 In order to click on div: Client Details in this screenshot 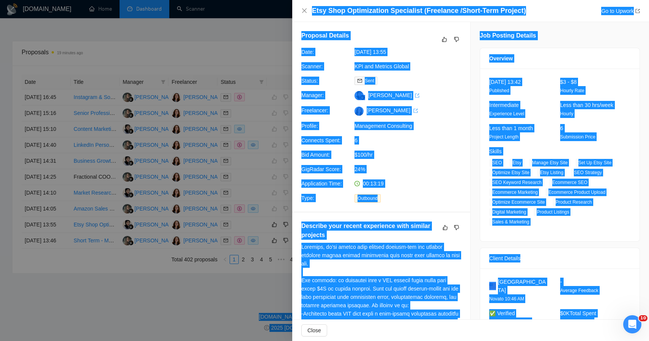, I will do `click(560, 258)`.